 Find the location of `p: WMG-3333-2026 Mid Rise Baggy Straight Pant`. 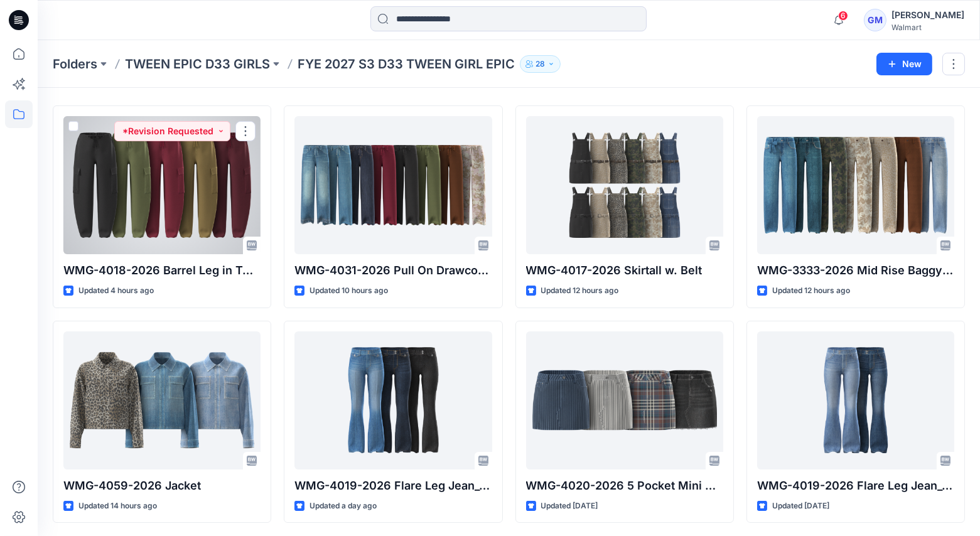

p: WMG-3333-2026 Mid Rise Baggy Straight Pant is located at coordinates (856, 271).